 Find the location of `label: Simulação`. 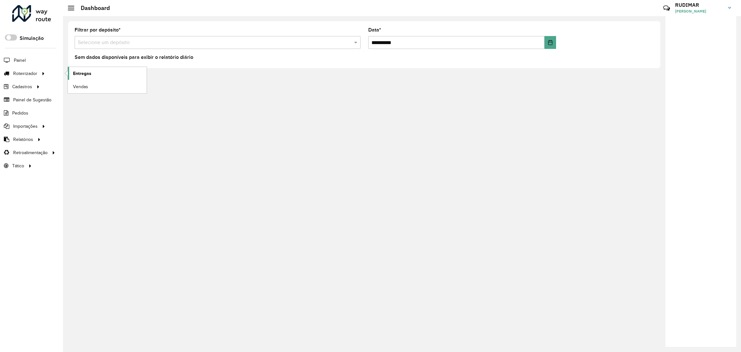

label: Simulação is located at coordinates (32, 38).